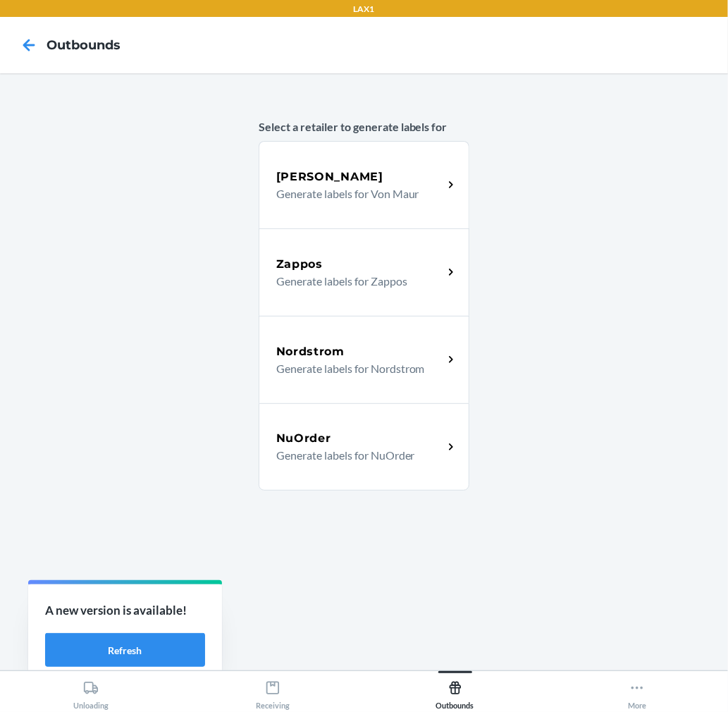 Image resolution: width=728 pixels, height=712 pixels. What do you see at coordinates (637, 692) in the screenshot?
I see `div: More` at bounding box center [637, 692].